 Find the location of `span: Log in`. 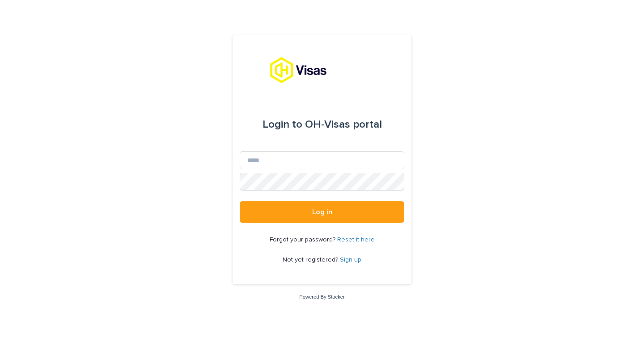

span: Log in is located at coordinates (322, 213).